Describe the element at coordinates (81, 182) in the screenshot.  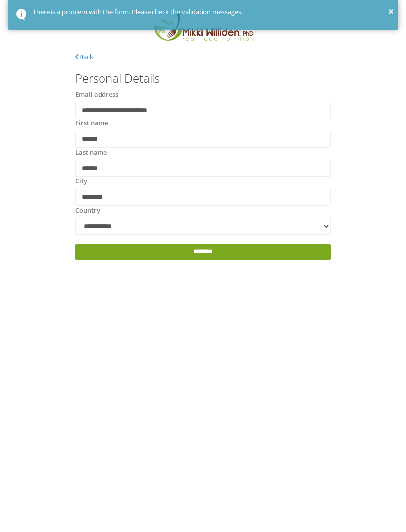
I see `label: City` at that location.